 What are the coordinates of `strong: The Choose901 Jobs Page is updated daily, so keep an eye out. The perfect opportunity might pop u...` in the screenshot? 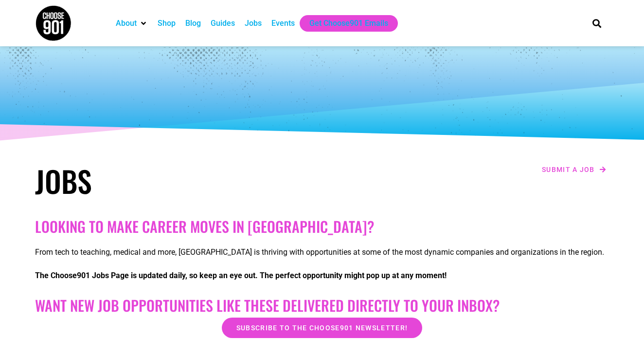 It's located at (241, 275).